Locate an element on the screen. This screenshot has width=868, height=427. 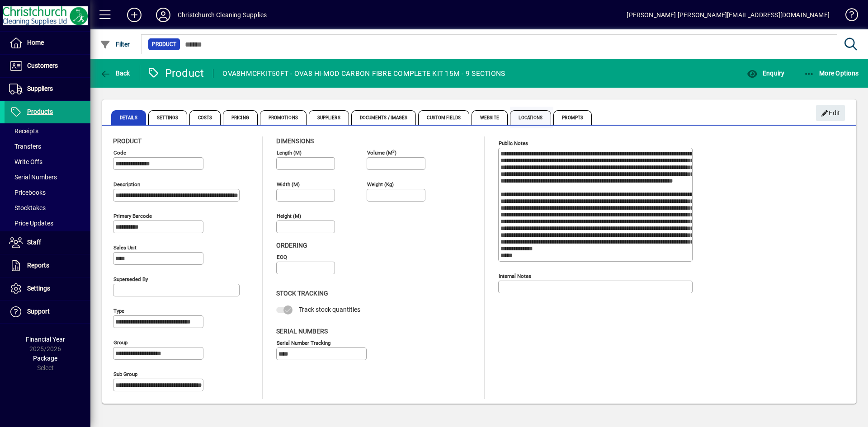
a: Write Offs is located at coordinates (48, 162).